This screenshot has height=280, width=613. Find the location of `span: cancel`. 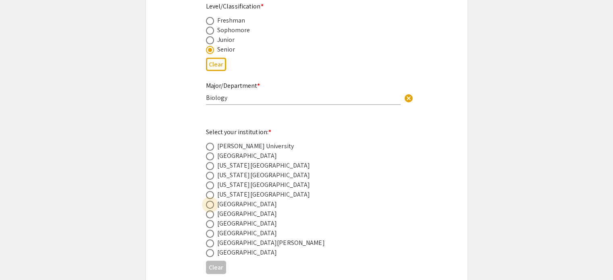

span: cancel is located at coordinates (409, 98).